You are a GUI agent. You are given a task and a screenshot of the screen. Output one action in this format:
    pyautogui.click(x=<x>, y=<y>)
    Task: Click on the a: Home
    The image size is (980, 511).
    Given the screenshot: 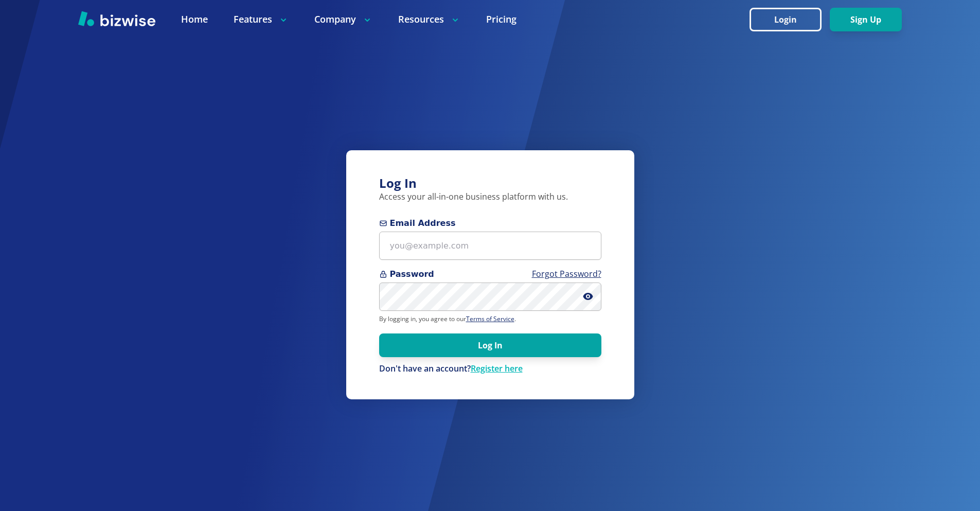 What is the action you would take?
    pyautogui.click(x=195, y=19)
    